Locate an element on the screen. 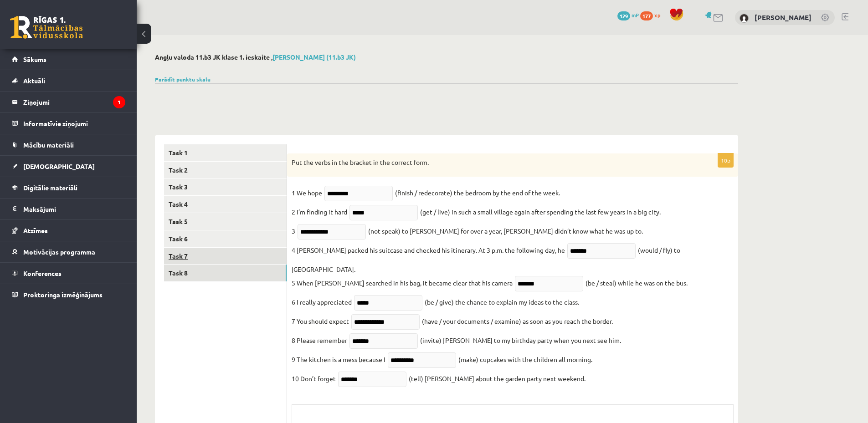 This screenshot has height=423, width=868. span: Motivācijas programma is located at coordinates (59, 252).